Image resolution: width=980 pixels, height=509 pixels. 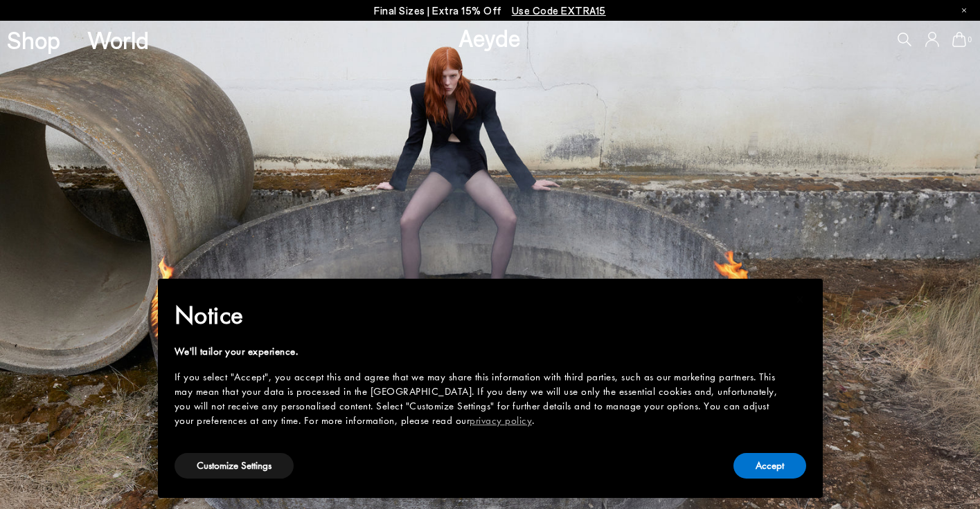 I want to click on button: Accept, so click(x=769, y=465).